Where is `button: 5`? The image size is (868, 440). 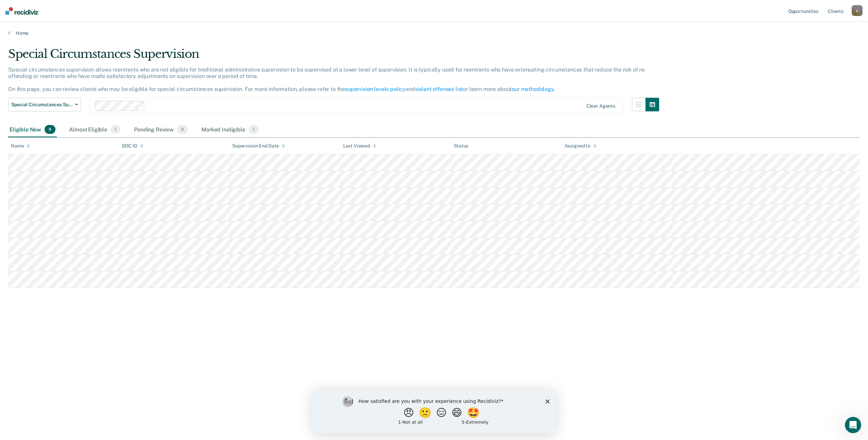 button: 5 is located at coordinates (161, 24).